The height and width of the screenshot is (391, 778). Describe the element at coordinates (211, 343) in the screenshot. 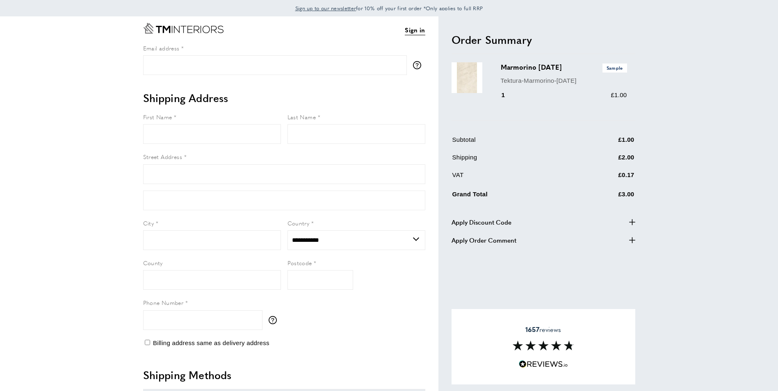

I see `span: Billing address same as delivery address` at that location.